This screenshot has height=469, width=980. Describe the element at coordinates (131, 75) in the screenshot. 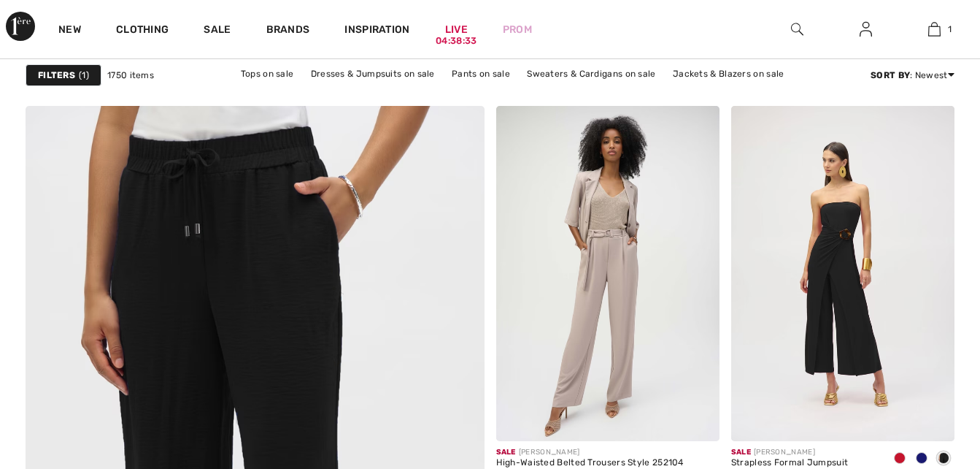

I see `span: 1750 items` at that location.